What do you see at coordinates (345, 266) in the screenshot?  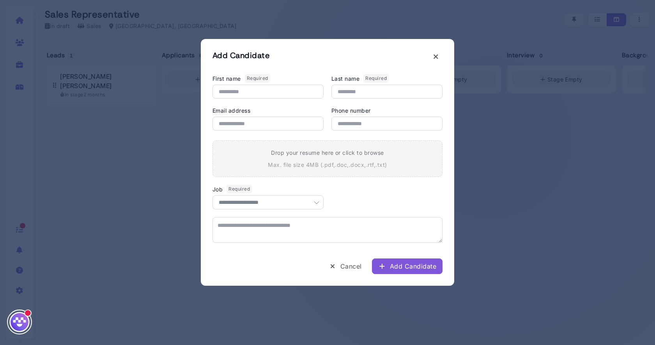 I see `button: Cancel` at bounding box center [345, 266].